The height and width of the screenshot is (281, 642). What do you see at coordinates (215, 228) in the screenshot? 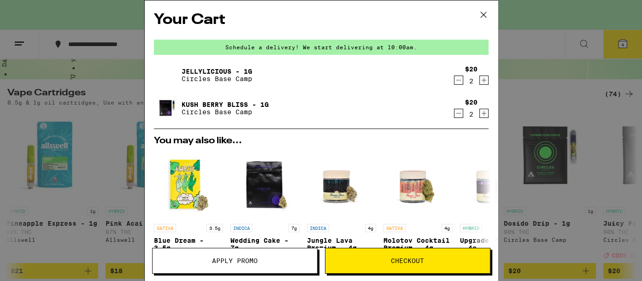
I see `p: 3.5g` at bounding box center [215, 228].